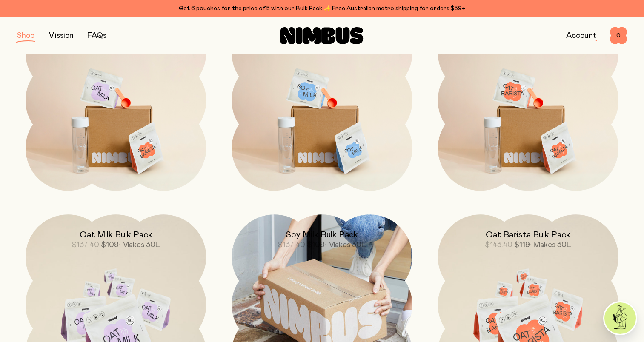 The width and height of the screenshot is (644, 342). What do you see at coordinates (61, 36) in the screenshot?
I see `a: Mission` at bounding box center [61, 36].